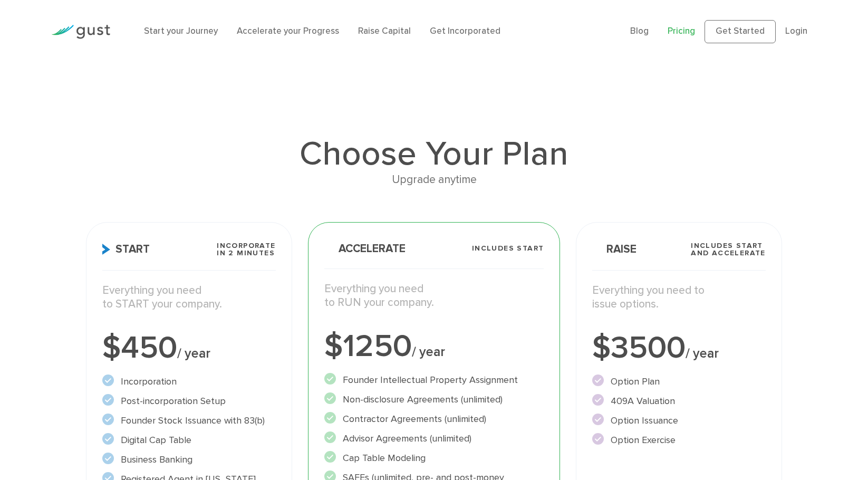 Image resolution: width=868 pixels, height=480 pixels. Describe the element at coordinates (679, 401) in the screenshot. I see `li: 409A Valuation` at that location.